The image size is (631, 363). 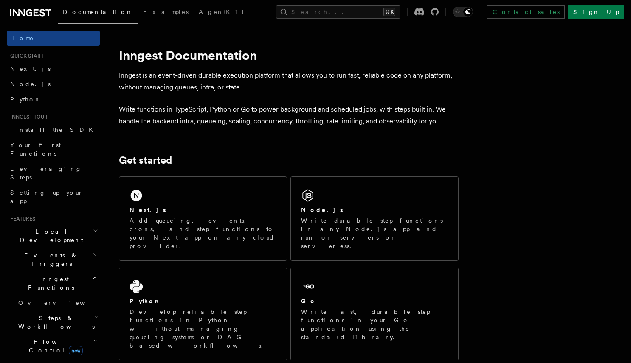 What do you see at coordinates (374, 314) in the screenshot?
I see `a: GoWrite fast, durable step functions in your Go application using the standard library.` at bounding box center [374, 314].